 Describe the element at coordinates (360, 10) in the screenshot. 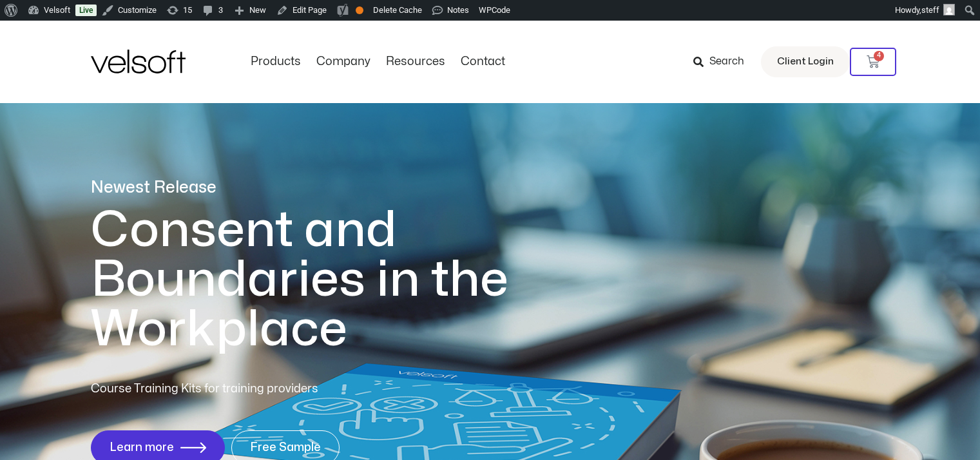

I see `div: OK` at that location.